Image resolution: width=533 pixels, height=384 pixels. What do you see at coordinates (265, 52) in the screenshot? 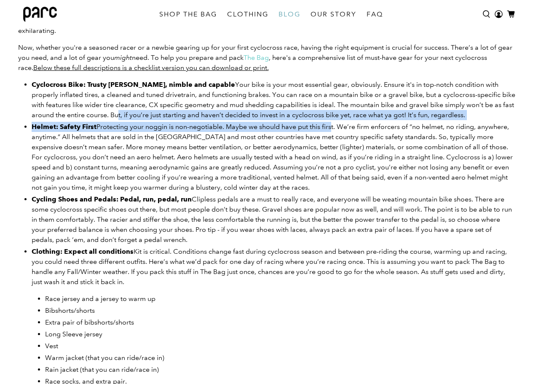
I see `span: Now, whether you're a seasoned racer or a newbie gearing up for your first cyclocross race, havin...` at bounding box center [265, 52].